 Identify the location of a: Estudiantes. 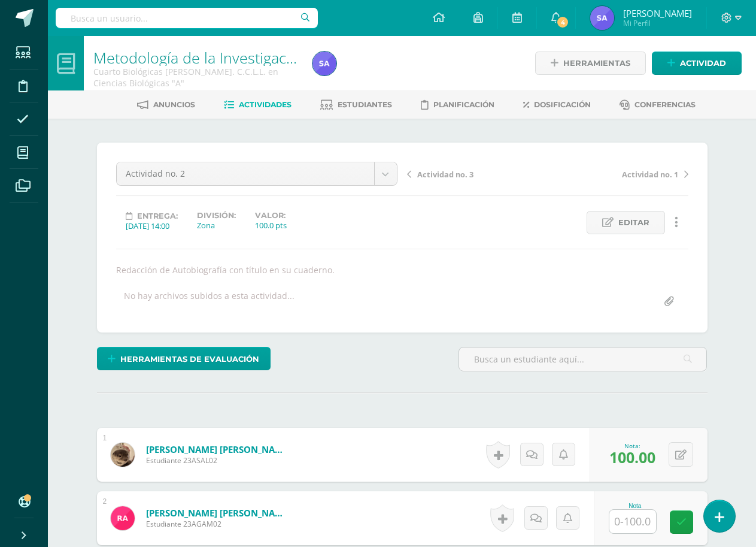
(356, 105).